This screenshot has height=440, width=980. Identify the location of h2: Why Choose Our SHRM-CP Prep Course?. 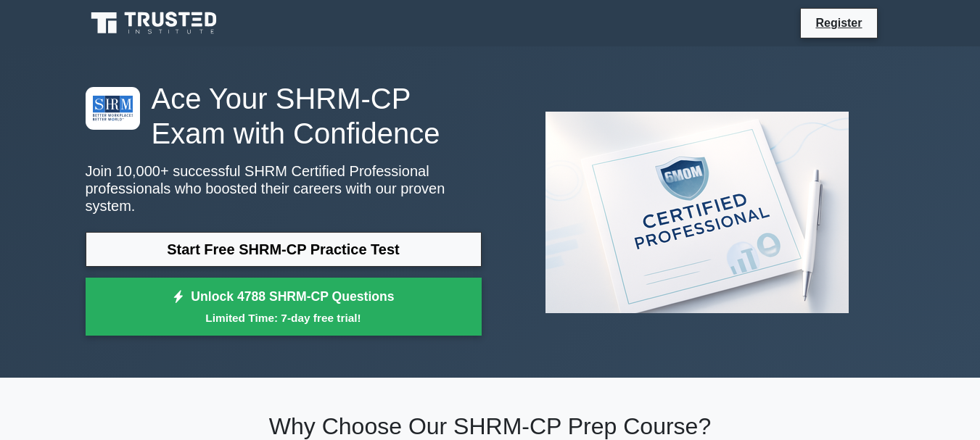
(490, 426).